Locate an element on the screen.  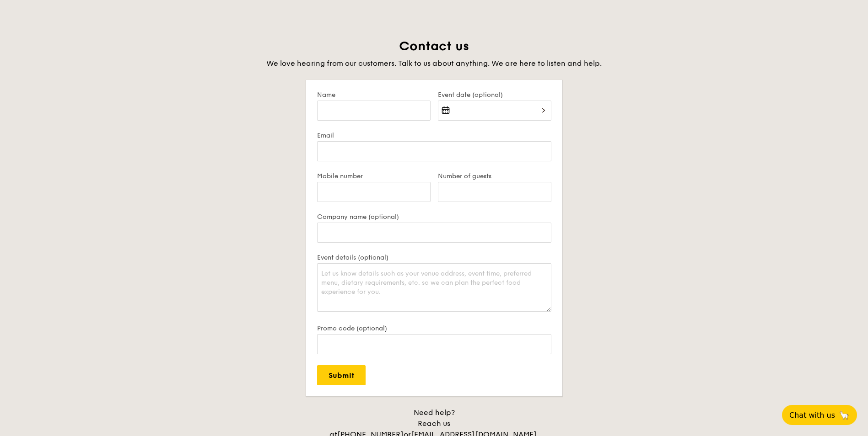
span: Chat with us is located at coordinates (812, 415).